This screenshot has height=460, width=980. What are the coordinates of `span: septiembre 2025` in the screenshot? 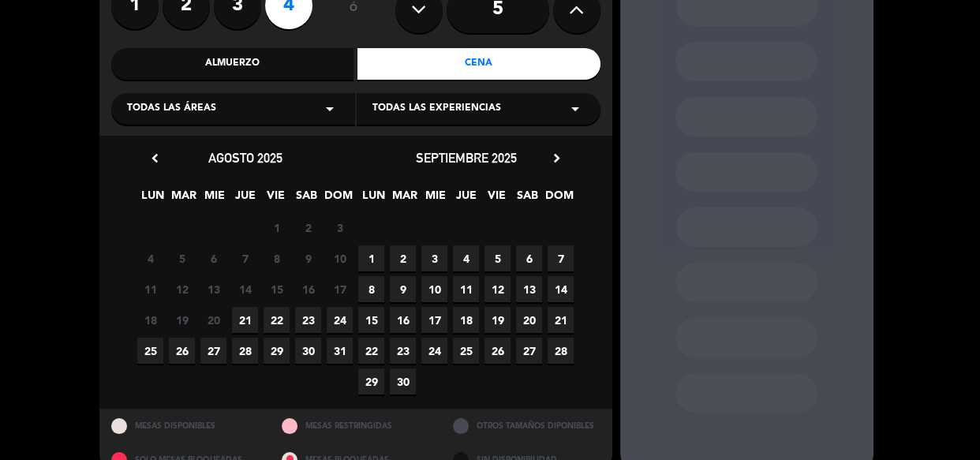 It's located at (466, 158).